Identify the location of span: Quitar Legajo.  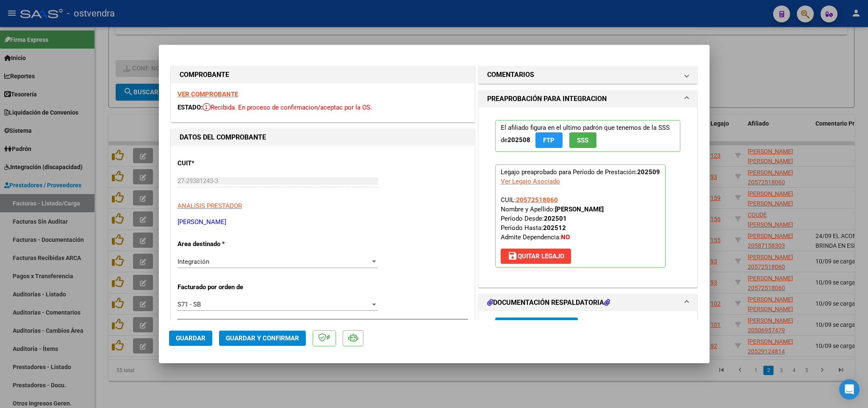
(536, 256).